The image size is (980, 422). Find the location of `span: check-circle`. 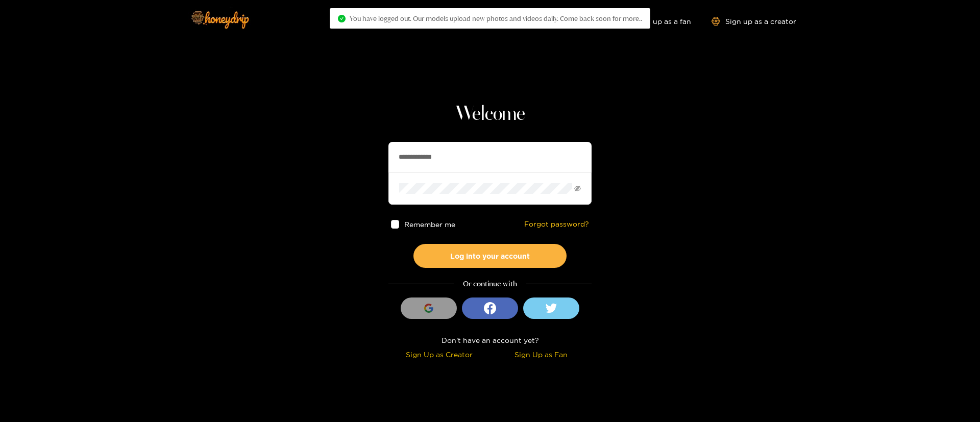

span: check-circle is located at coordinates (342, 19).